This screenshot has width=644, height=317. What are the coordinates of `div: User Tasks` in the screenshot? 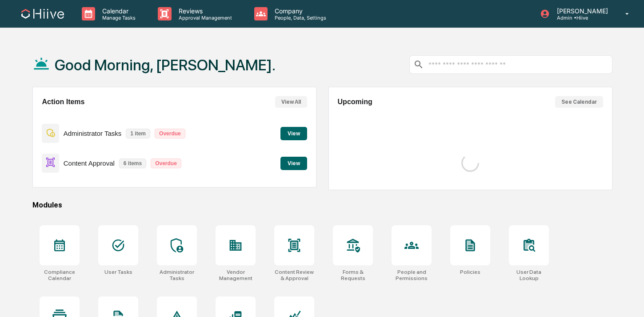 It's located at (119, 272).